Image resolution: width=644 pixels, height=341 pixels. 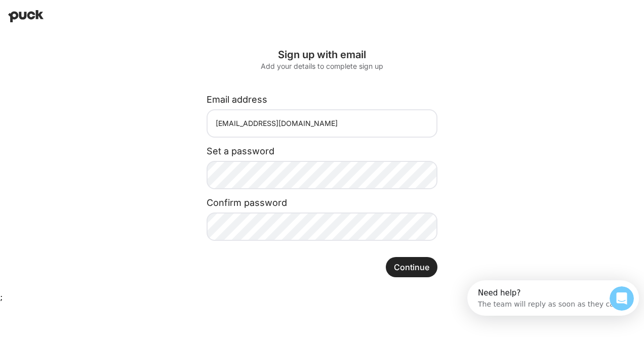 What do you see at coordinates (26, 16) in the screenshot?
I see `img: Puck home` at bounding box center [26, 16].